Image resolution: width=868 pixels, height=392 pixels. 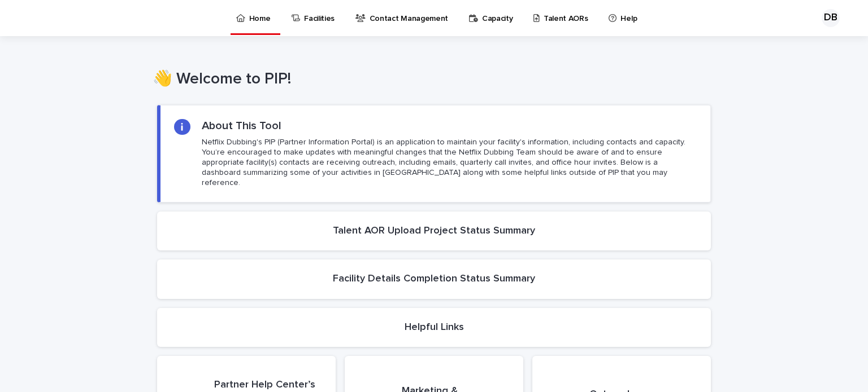 What do you see at coordinates (430, 80) in the screenshot?
I see `h1: 👋 Welcome to PIP!` at bounding box center [430, 80].